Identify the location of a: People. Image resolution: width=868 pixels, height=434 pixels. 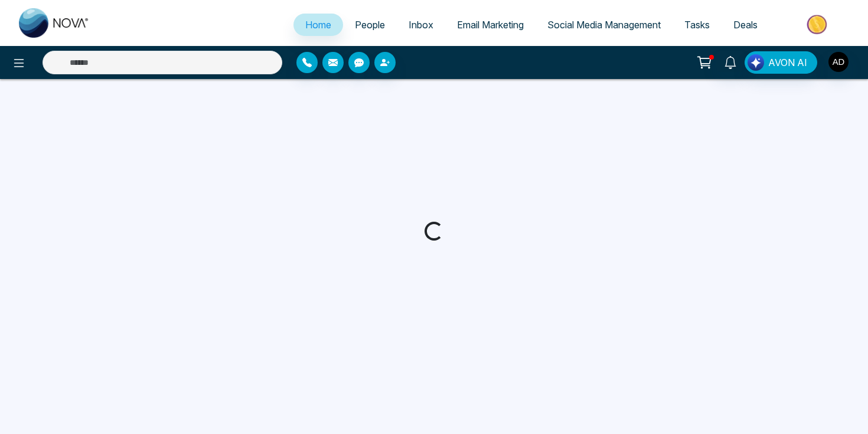
(370, 25).